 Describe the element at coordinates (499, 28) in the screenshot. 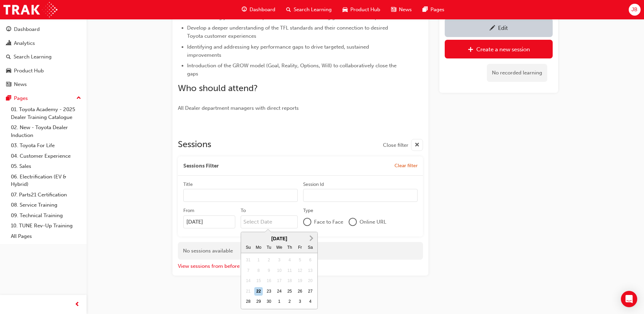

I see `a: Edit` at that location.